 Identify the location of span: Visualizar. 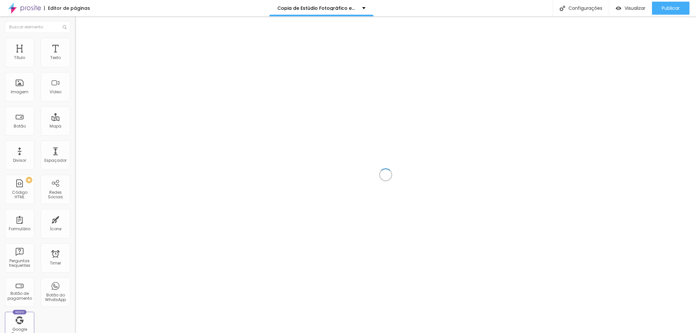
(635, 8).